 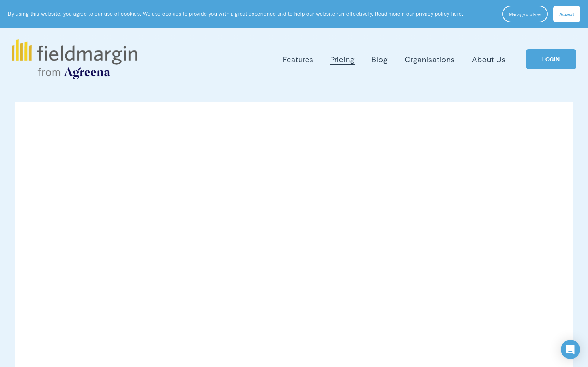 What do you see at coordinates (342, 59) in the screenshot?
I see `a: Pricing` at bounding box center [342, 59].